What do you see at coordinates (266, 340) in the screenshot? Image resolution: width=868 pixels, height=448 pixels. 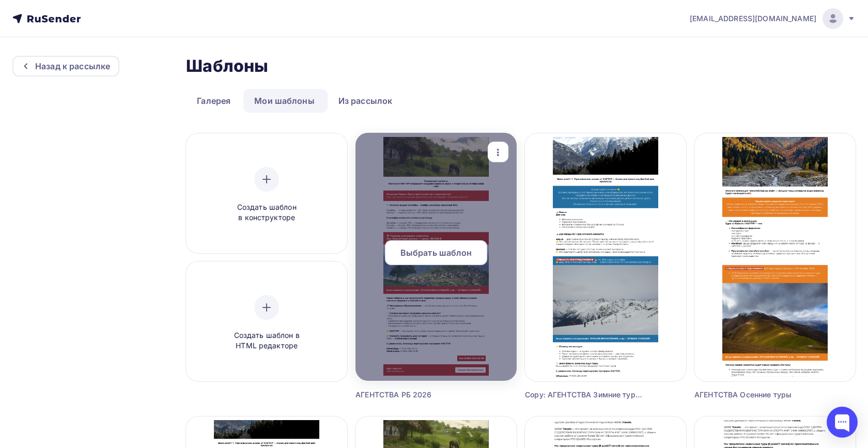 I see `span: Создать шаблон в HTML редакторе` at bounding box center [266, 340].